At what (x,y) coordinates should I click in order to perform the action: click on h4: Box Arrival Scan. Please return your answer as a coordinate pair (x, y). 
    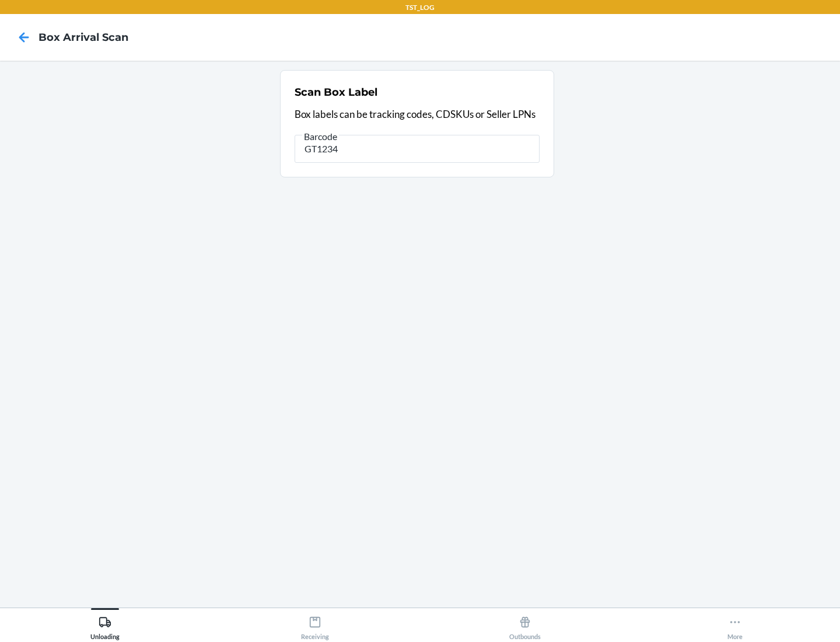
    Looking at the image, I should click on (84, 38).